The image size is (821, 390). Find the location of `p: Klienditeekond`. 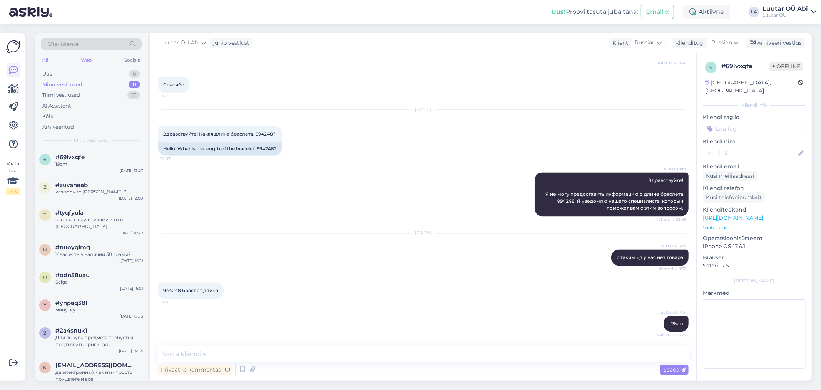

p: Klienditeekond is located at coordinates (754, 209).